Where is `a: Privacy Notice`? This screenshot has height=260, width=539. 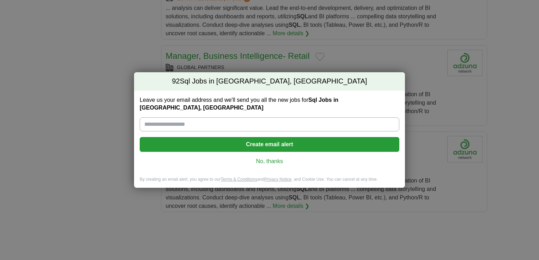
a: Privacy Notice is located at coordinates (278, 180).